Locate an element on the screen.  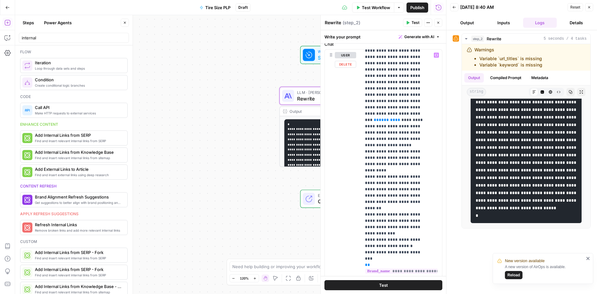
span: Generate with AI is located at coordinates (419, 37).